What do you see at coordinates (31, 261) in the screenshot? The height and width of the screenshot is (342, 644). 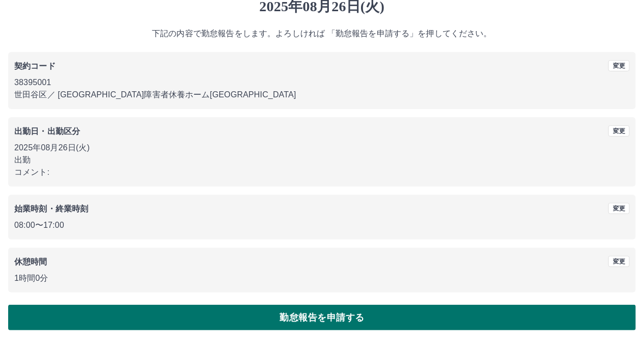 I see `b: 休憩時間` at bounding box center [31, 261].